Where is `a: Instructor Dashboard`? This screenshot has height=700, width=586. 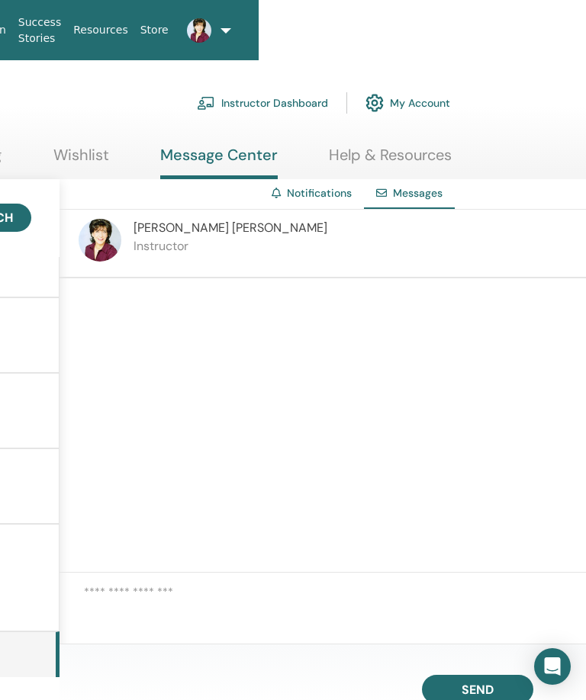 a: Instructor Dashboard is located at coordinates (262, 103).